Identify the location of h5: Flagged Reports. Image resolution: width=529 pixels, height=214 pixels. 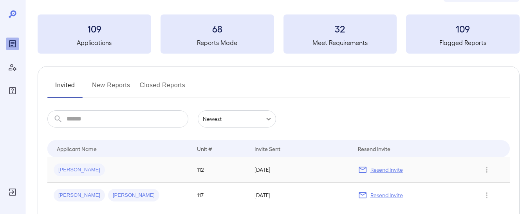
(463, 43).